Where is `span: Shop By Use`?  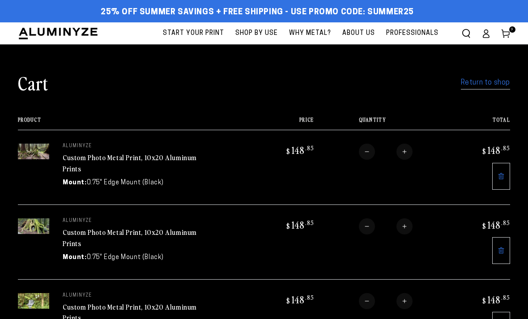 span: Shop By Use is located at coordinates (257, 33).